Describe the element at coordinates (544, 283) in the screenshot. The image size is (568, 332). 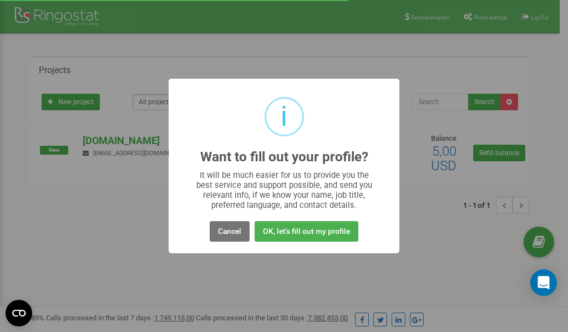
I see `div: Open Intercom Messenger` at that location.